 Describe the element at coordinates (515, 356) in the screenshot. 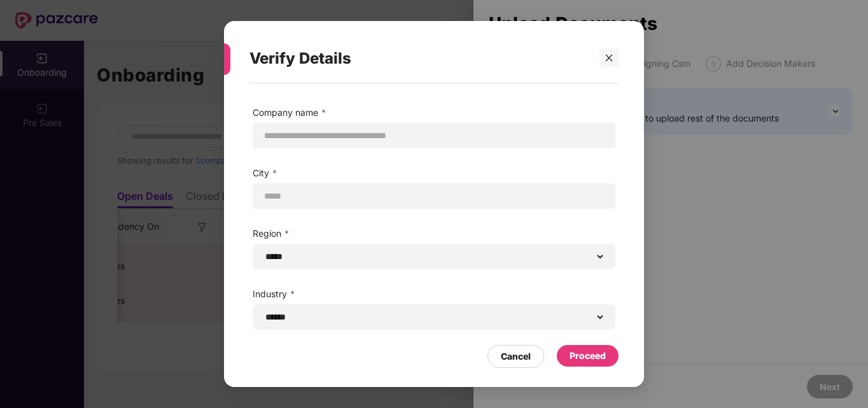

I see `div: Cancel` at that location.